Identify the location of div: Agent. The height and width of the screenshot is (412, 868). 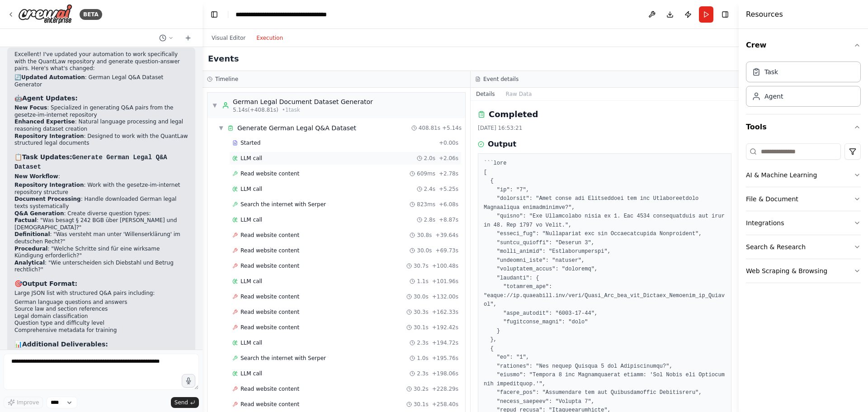
(774, 96).